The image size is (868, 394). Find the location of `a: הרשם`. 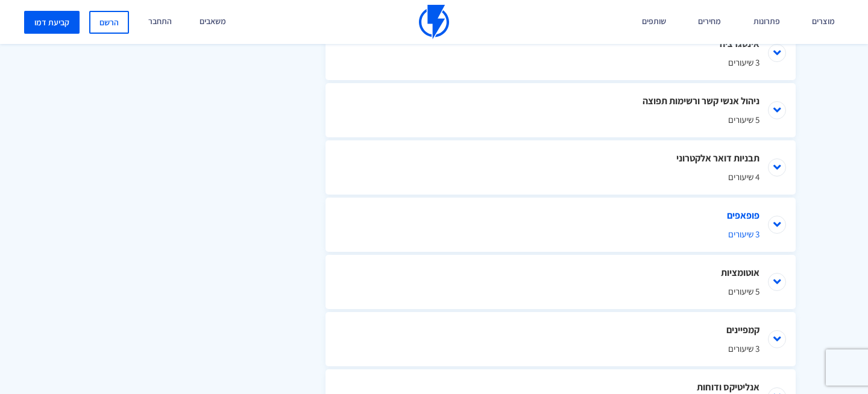

a: הרשם is located at coordinates (109, 22).